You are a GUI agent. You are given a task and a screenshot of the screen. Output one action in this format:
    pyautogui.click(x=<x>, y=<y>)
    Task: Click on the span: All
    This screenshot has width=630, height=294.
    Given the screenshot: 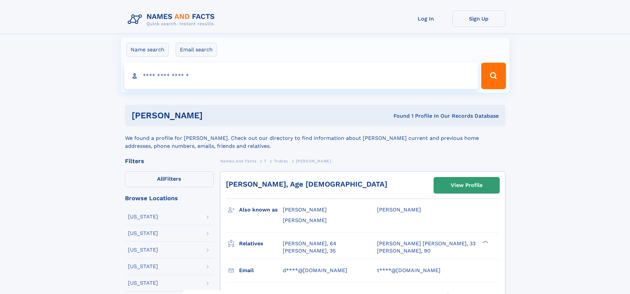 What is the action you would take?
    pyautogui.click(x=160, y=178)
    